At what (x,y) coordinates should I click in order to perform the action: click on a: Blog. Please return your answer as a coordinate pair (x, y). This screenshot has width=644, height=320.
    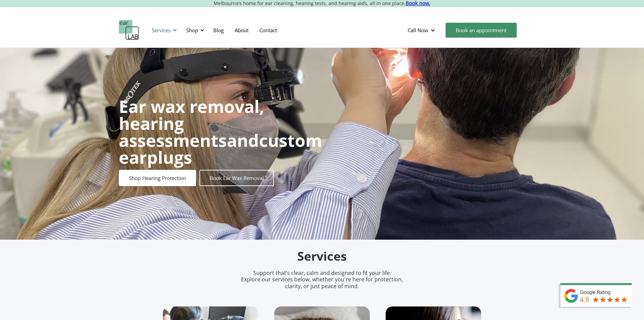
    Looking at the image, I should click on (218, 30).